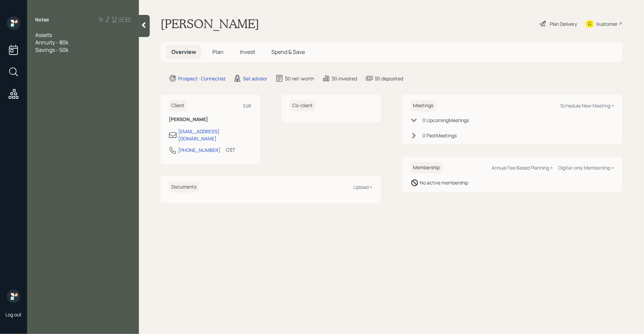  I want to click on div: Edit, so click(247, 106).